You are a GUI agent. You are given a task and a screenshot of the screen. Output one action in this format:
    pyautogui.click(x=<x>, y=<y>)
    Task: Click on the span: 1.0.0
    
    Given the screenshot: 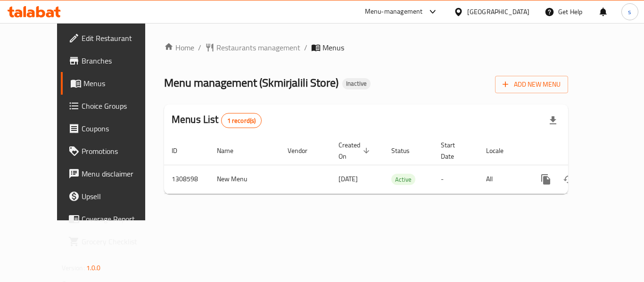 What is the action you would take?
    pyautogui.click(x=93, y=268)
    